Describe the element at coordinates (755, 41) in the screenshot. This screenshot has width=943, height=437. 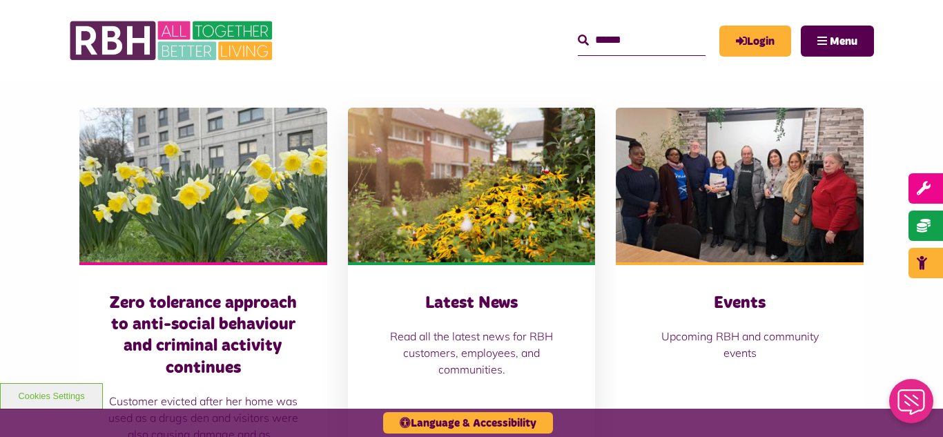
I see `a: MyRBH` at that location.